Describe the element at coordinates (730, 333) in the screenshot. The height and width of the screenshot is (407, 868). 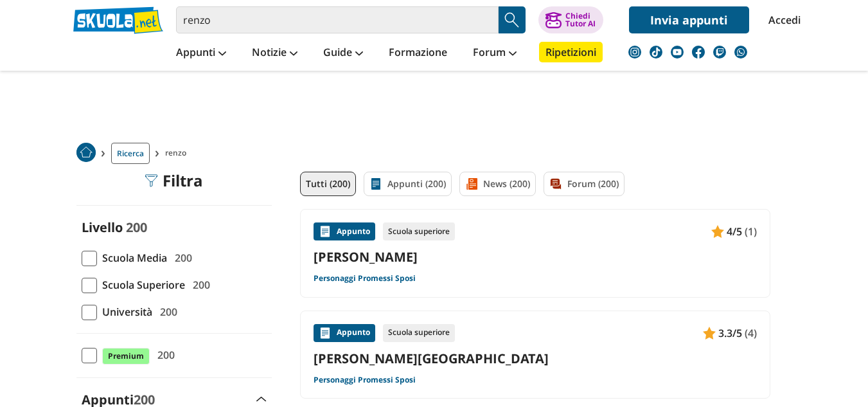
I see `span: 3.3/5` at that location.